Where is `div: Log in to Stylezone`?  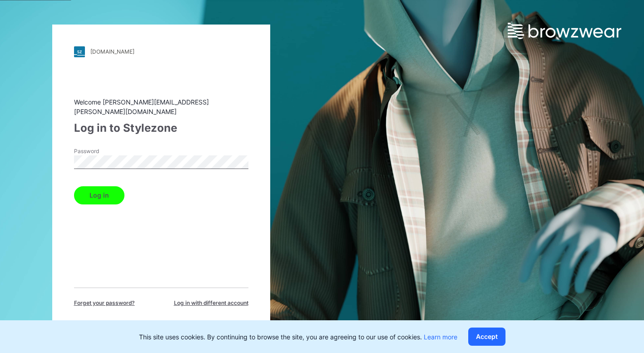 div: Log in to Stylezone is located at coordinates (161, 128).